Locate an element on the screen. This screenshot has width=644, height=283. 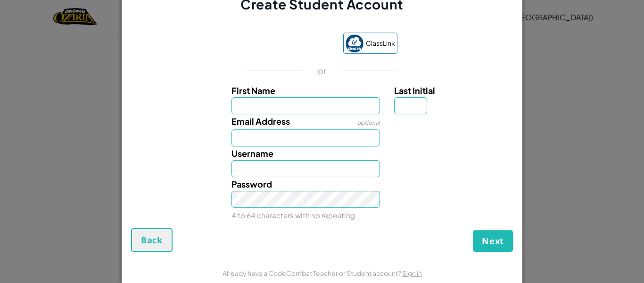
button: Back is located at coordinates (152, 240).